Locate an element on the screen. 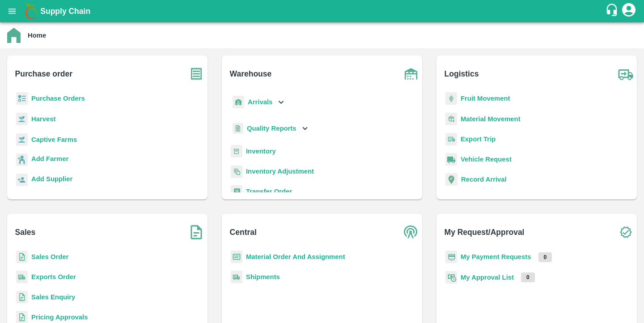 The height and width of the screenshot is (323, 644). a: Record Arrival is located at coordinates (484, 179).